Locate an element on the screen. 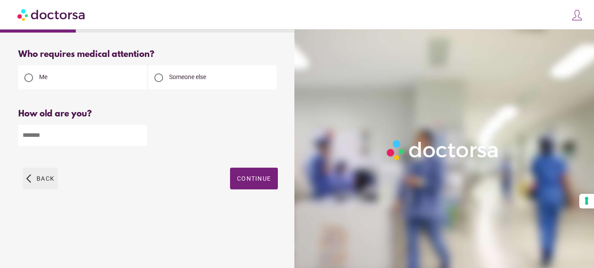 This screenshot has width=594, height=268. img: icons8-customer-100.png is located at coordinates (577, 15).